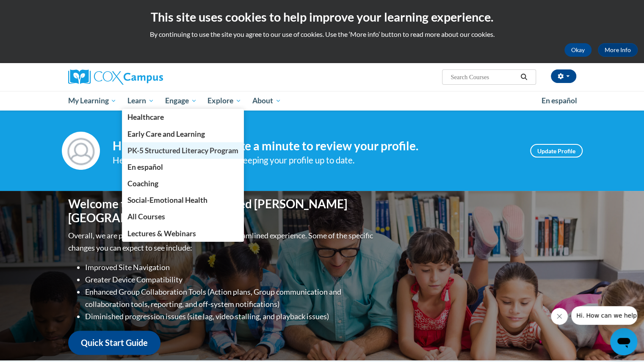 The width and height of the screenshot is (644, 362). I want to click on img: Profile Image, so click(80, 151).